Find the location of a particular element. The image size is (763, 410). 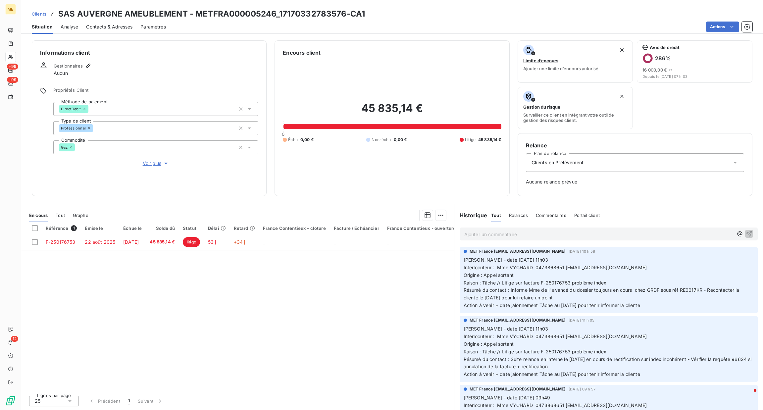

span: Aucun is located at coordinates (61, 73).